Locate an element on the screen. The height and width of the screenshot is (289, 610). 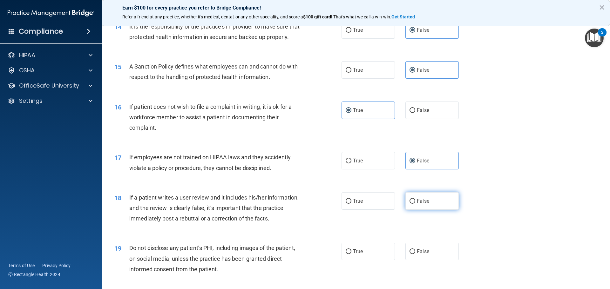
span: Do not disclose any patient’s PHI, including images of the patient, on social media, unless the p... is located at coordinates (212, 259).